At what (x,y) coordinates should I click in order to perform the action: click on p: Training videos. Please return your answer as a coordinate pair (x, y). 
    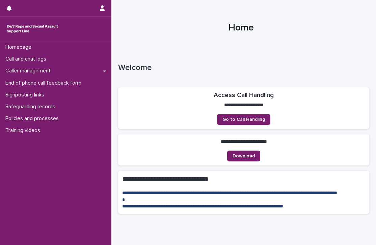
    Looking at the image, I should click on (24, 130).